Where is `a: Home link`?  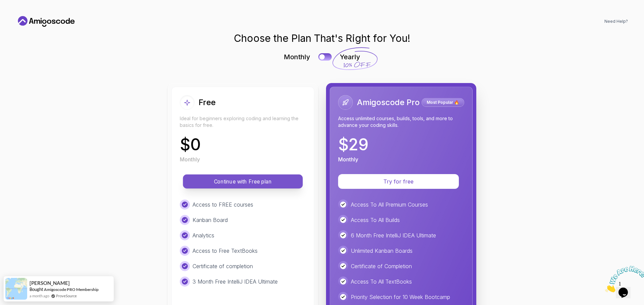
a: Home link is located at coordinates (47, 22).